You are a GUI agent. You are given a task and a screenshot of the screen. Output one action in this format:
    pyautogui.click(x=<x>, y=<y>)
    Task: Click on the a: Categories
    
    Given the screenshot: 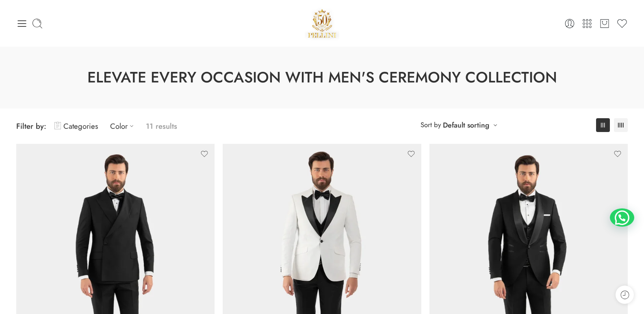 What is the action you would take?
    pyautogui.click(x=76, y=126)
    